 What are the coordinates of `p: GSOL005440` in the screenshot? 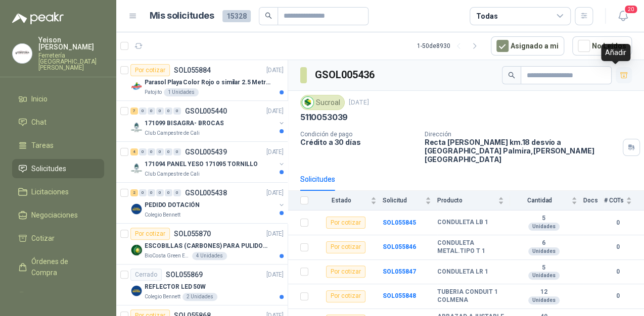 It's located at (205, 111).